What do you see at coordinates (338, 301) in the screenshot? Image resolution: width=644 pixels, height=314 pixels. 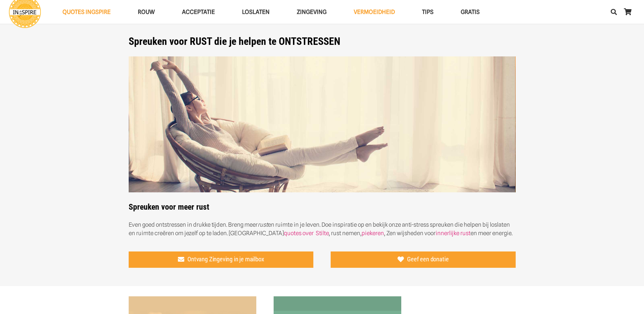 I see `a: Het niet-weten hoeft geen strijd te zijn – citaat van Ingspire` at bounding box center [338, 301].